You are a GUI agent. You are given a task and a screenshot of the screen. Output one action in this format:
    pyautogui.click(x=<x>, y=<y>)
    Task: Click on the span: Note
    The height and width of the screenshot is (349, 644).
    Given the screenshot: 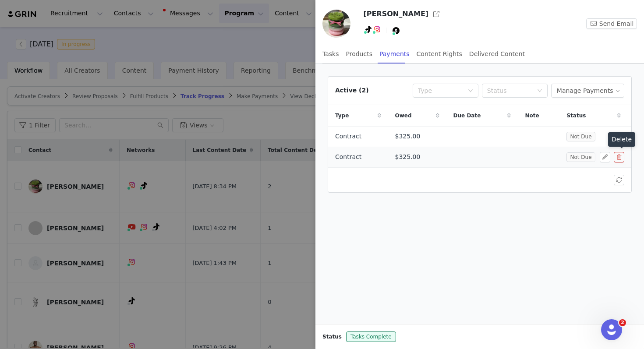 What is the action you would take?
    pyautogui.click(x=532, y=115)
    